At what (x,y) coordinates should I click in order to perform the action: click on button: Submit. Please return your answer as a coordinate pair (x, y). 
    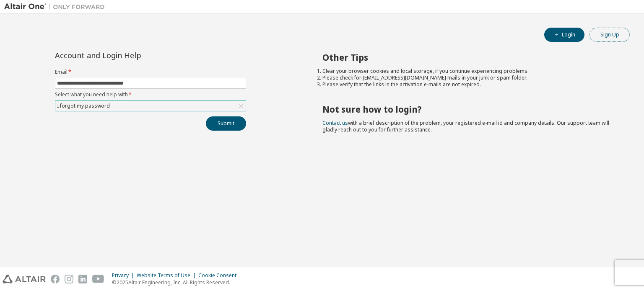
    Looking at the image, I should click on (226, 124).